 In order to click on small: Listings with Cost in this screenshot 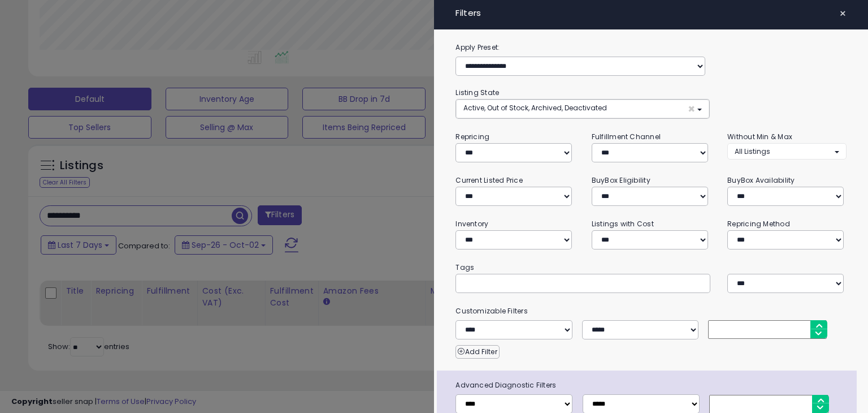, I will do `click(623, 223)`.